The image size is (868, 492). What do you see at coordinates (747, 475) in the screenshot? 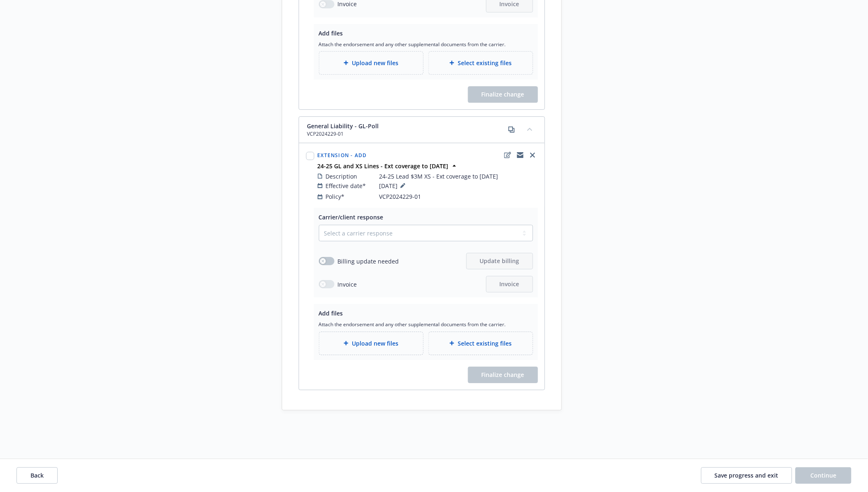
I see `span: Save progress and exit` at bounding box center [747, 475].